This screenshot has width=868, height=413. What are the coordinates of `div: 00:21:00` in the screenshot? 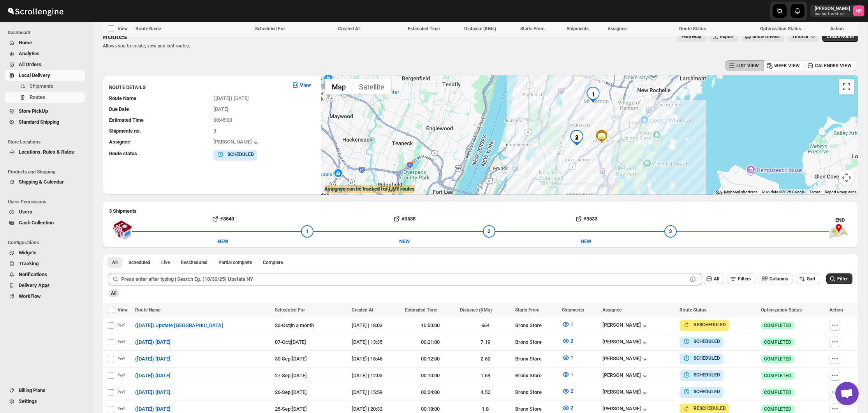 It's located at (430, 342).